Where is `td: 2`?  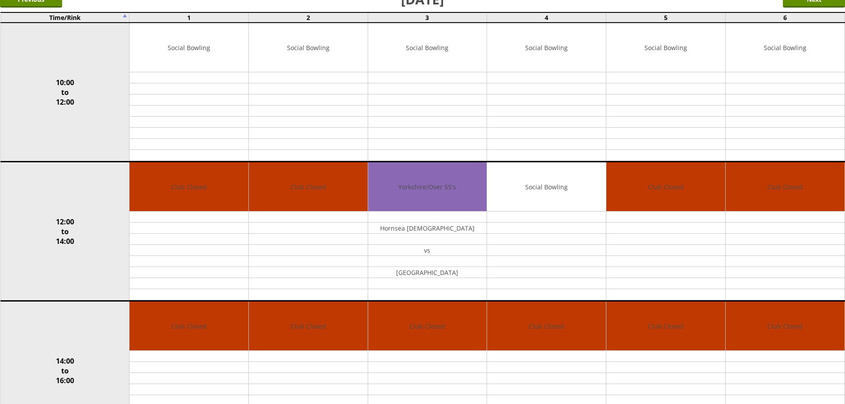
td: 2 is located at coordinates (308, 17).